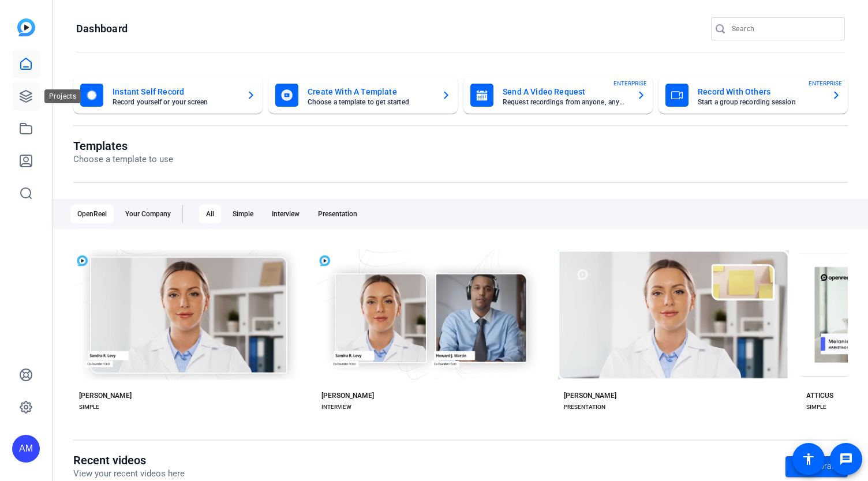  I want to click on img: blue-gradient.svg, so click(26, 27).